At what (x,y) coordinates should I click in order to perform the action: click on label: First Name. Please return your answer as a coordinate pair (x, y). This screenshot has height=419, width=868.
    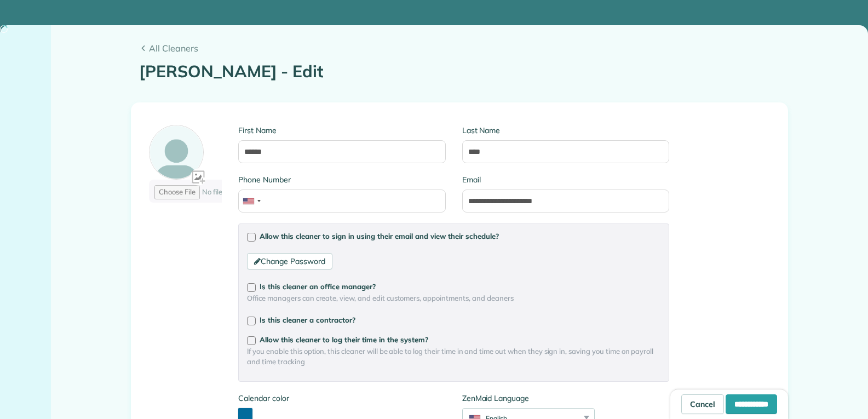
    Looking at the image, I should click on (342, 130).